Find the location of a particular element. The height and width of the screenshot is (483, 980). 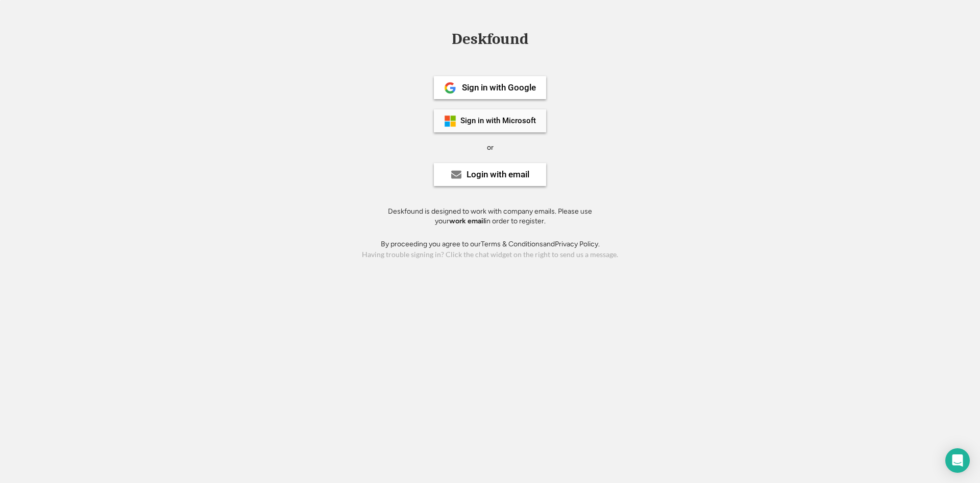

div: or is located at coordinates (490, 148).